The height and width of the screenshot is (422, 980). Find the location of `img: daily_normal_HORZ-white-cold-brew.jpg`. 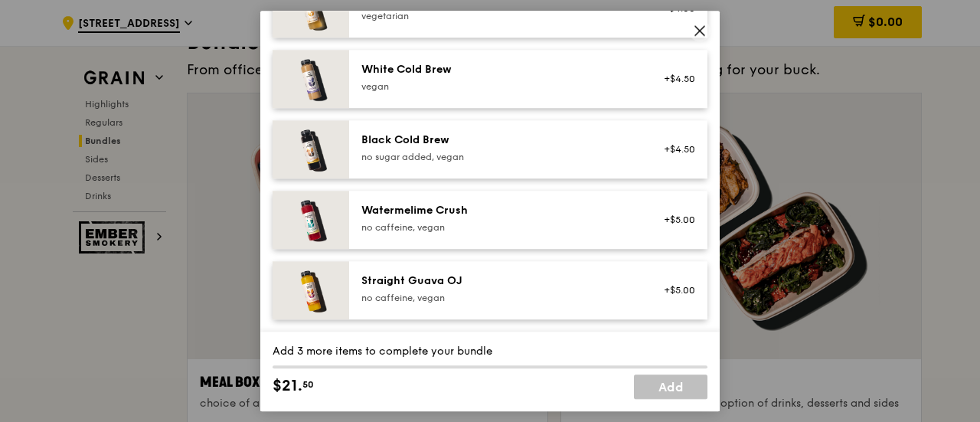

img: daily_normal_HORZ-white-cold-brew.jpg is located at coordinates (311, 79).